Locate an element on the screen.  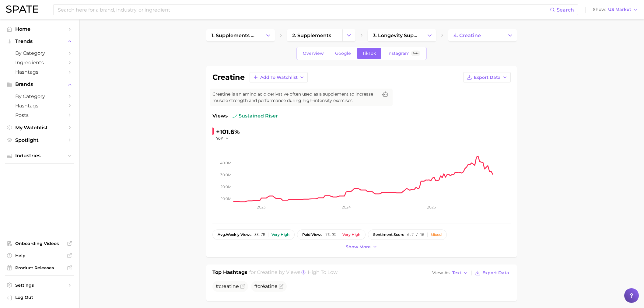
tspan: 40.0m is located at coordinates (226, 163).